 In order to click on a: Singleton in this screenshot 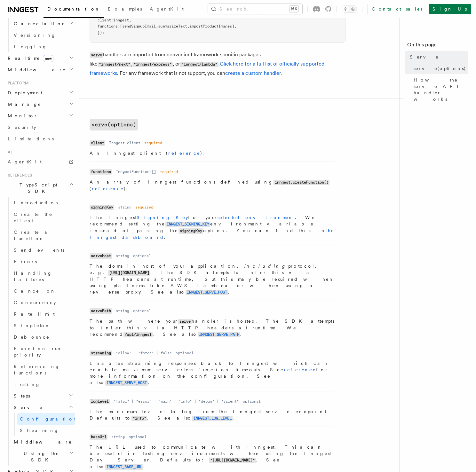, I will do `click(43, 325)`.